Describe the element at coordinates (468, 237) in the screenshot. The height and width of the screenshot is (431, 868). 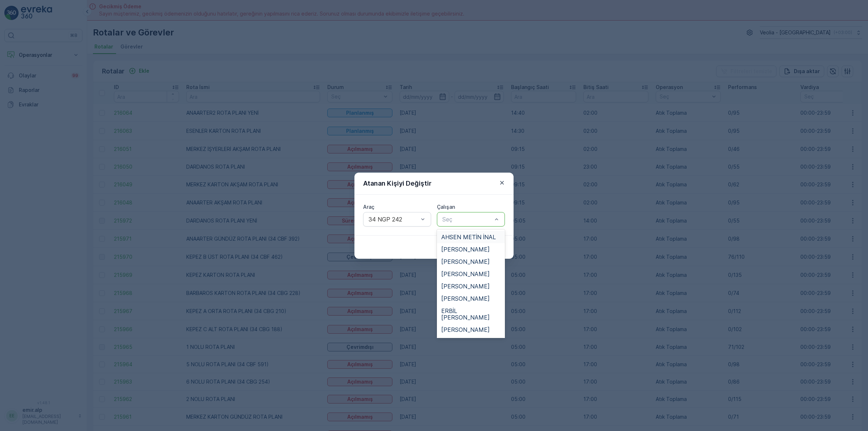
I see `span: AHSEN METİN İNAL` at that location.